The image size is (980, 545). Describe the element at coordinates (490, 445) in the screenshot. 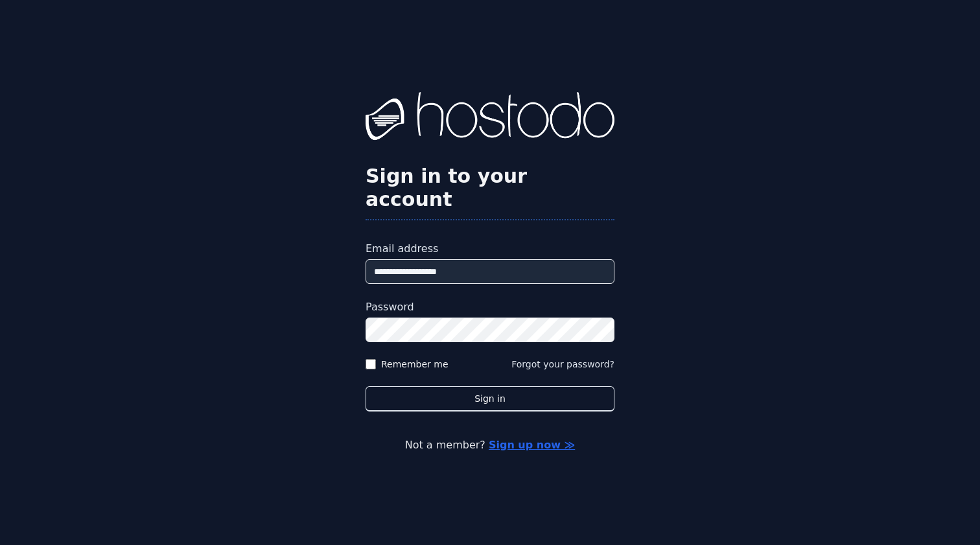

I see `p: Not a member?` at that location.